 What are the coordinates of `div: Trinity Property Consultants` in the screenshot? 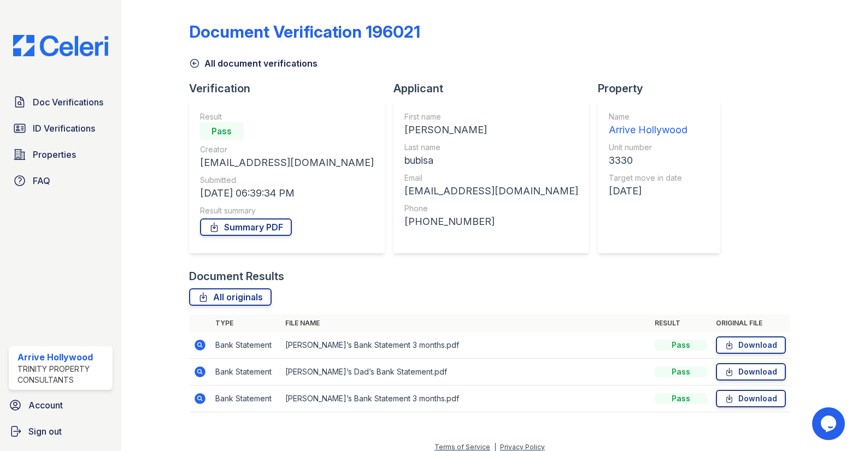 It's located at (63, 375).